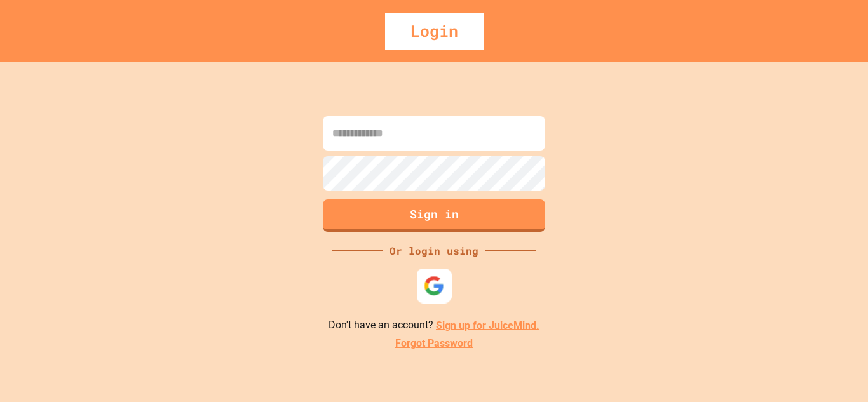 The height and width of the screenshot is (402, 868). I want to click on button: Sign in, so click(434, 215).